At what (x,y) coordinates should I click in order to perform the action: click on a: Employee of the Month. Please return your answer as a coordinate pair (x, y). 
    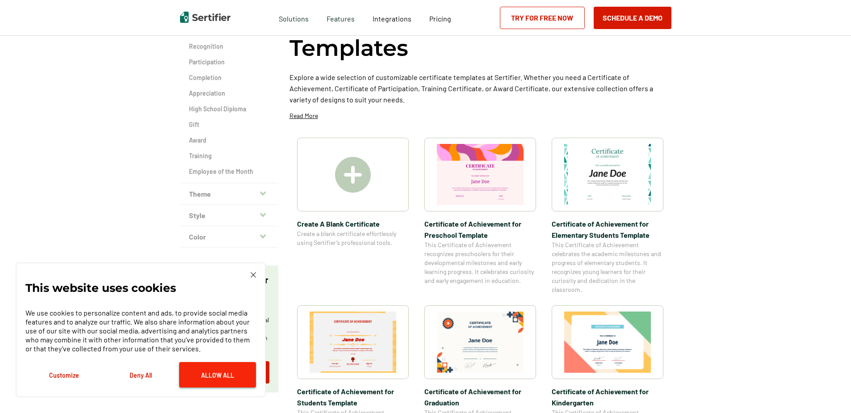
    Looking at the image, I should click on (229, 171).